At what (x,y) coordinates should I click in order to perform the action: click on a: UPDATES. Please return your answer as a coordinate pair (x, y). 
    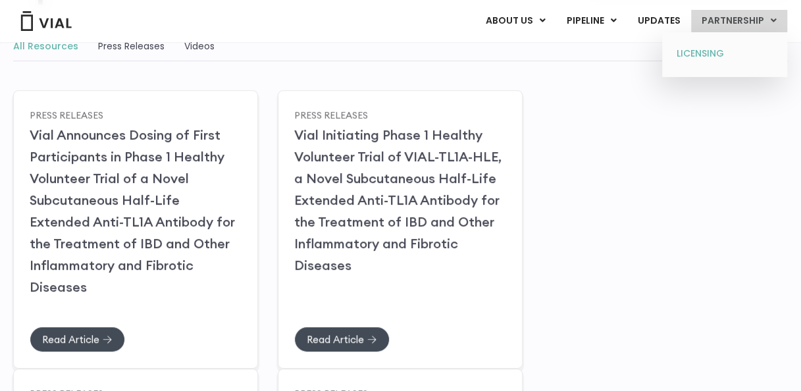
    Looking at the image, I should click on (659, 21).